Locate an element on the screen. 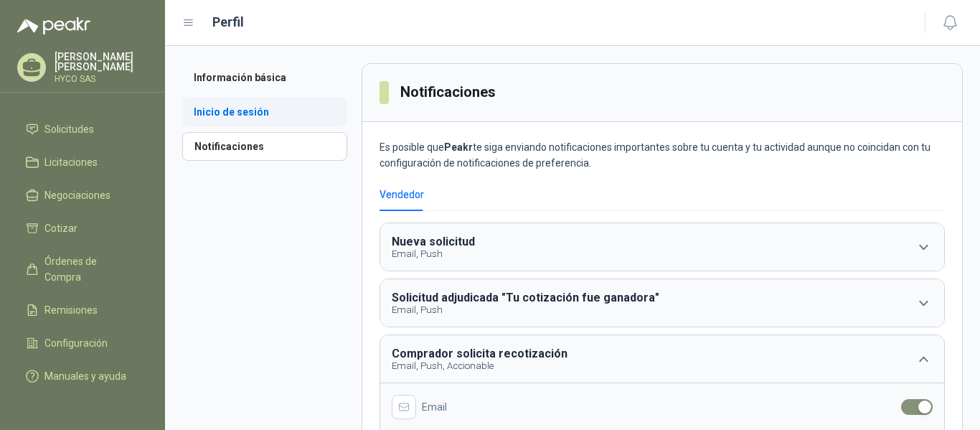 The height and width of the screenshot is (430, 980). span: Órdenes de Compra is located at coordinates (89, 269).